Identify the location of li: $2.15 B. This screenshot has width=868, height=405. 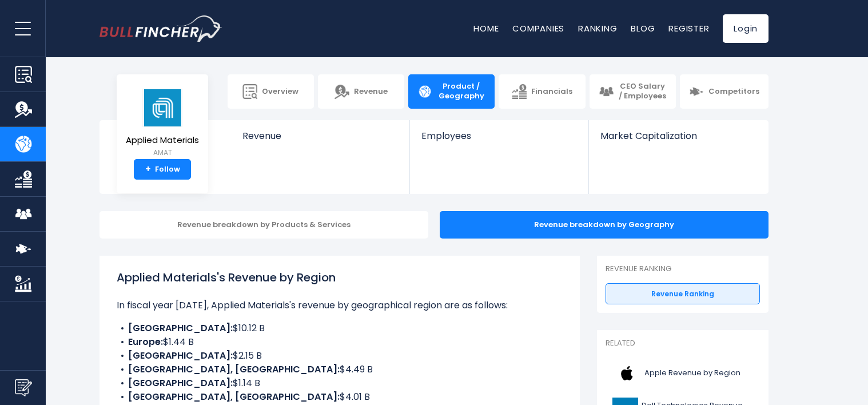
(340, 356).